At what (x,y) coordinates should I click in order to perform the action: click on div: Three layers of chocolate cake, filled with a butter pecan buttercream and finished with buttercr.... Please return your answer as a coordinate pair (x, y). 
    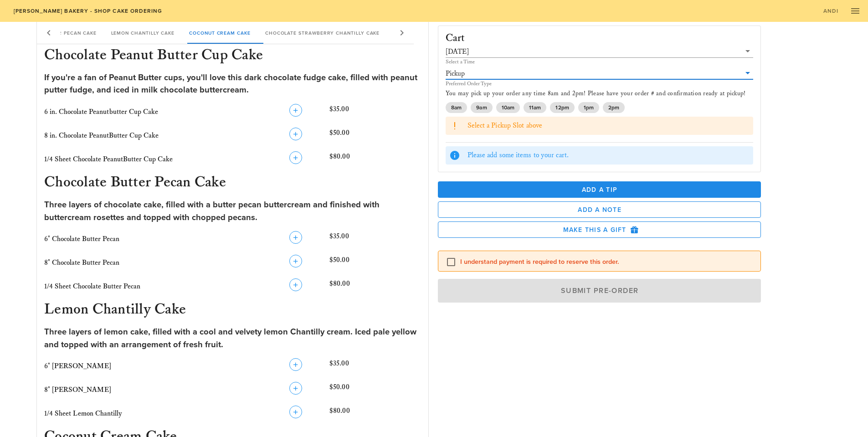
    Looking at the image, I should click on (233, 211).